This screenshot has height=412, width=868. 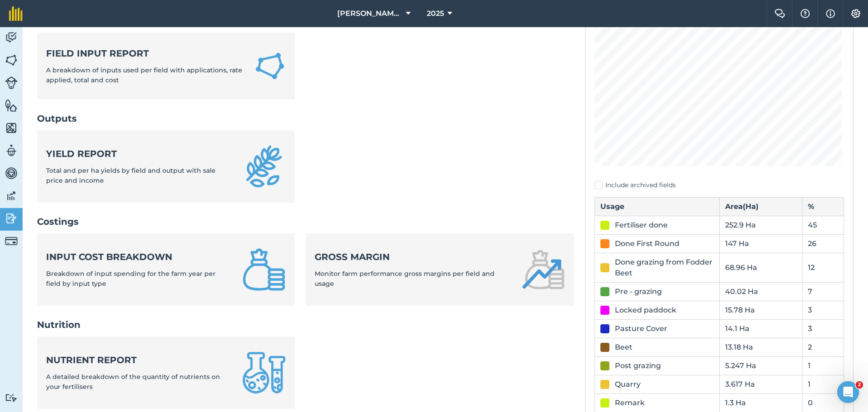 What do you see at coordinates (823, 291) in the screenshot?
I see `td: 7` at bounding box center [823, 291].